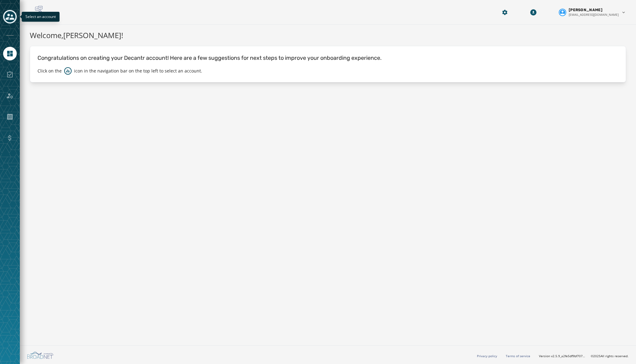  Describe the element at coordinates (41, 16) in the screenshot. I see `span: Select an account` at that location.